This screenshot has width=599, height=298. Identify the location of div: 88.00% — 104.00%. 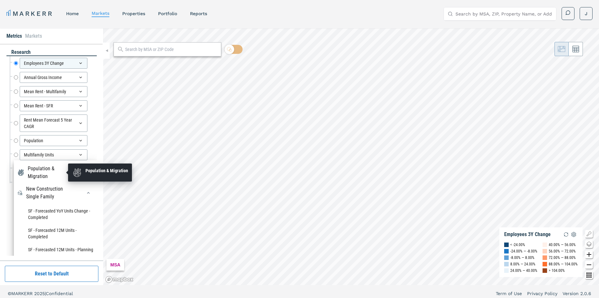
(563, 264).